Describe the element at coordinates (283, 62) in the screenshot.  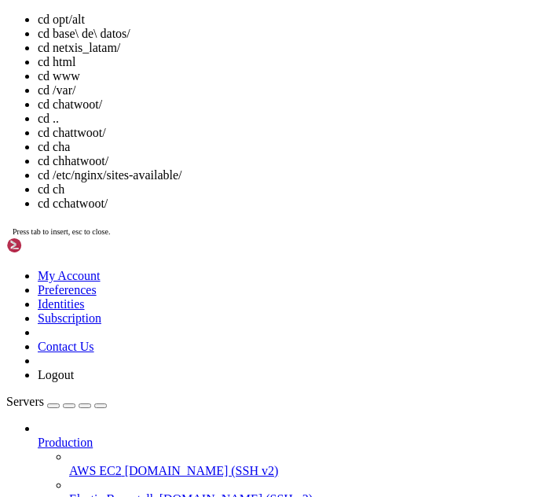
I see `li: cd html` at that location.